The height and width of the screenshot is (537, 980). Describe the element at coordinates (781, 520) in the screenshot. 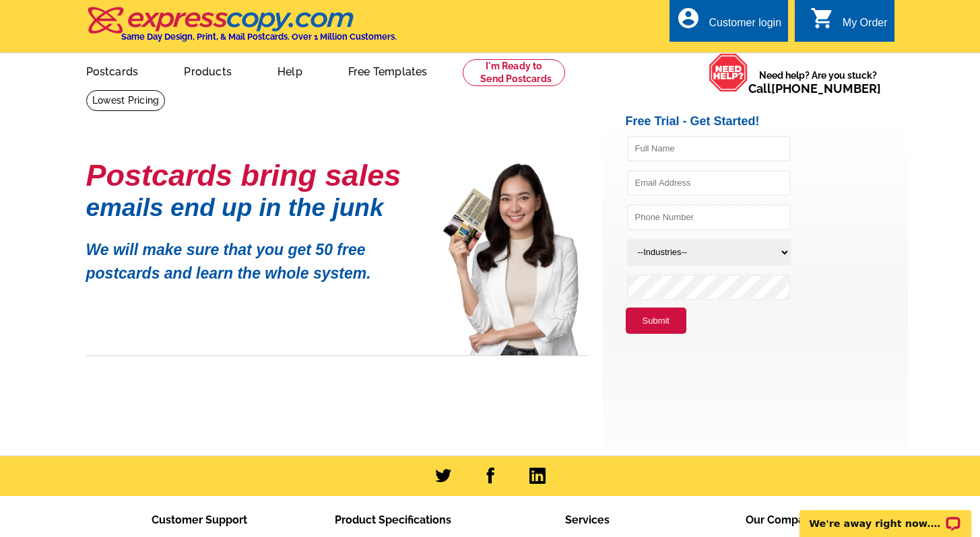

I see `span: Our Company` at that location.